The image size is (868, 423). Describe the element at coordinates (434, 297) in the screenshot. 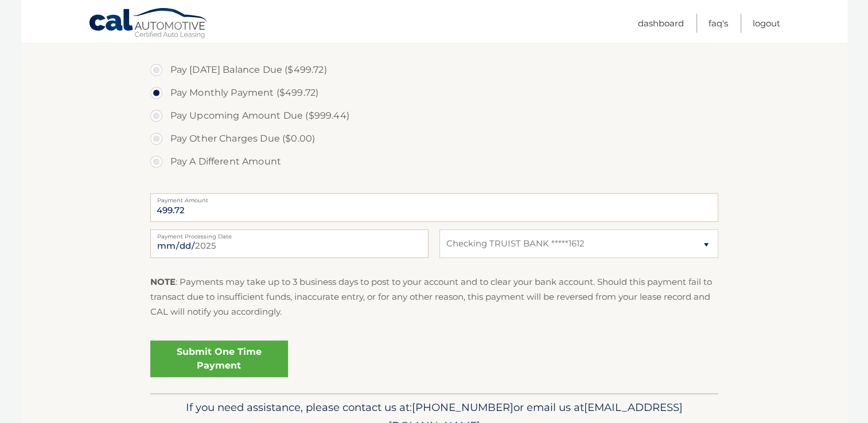

I see `p: : Payments may take up to 3 business days to post to your account and to clear your bank account....` at that location.